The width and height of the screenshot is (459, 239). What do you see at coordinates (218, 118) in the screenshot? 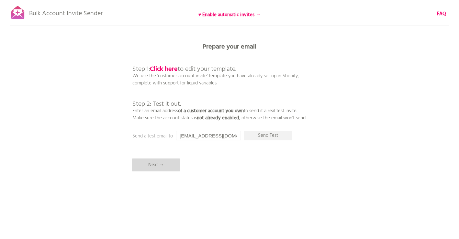
I see `b: not already enabled` at bounding box center [218, 118].